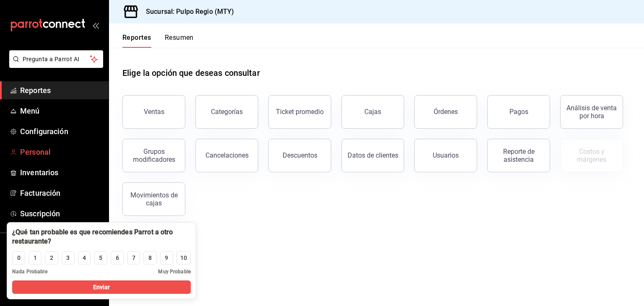 This screenshot has height=306, width=644. Describe the element at coordinates (591, 112) in the screenshot. I see `div: Análisis de venta por hora` at that location.